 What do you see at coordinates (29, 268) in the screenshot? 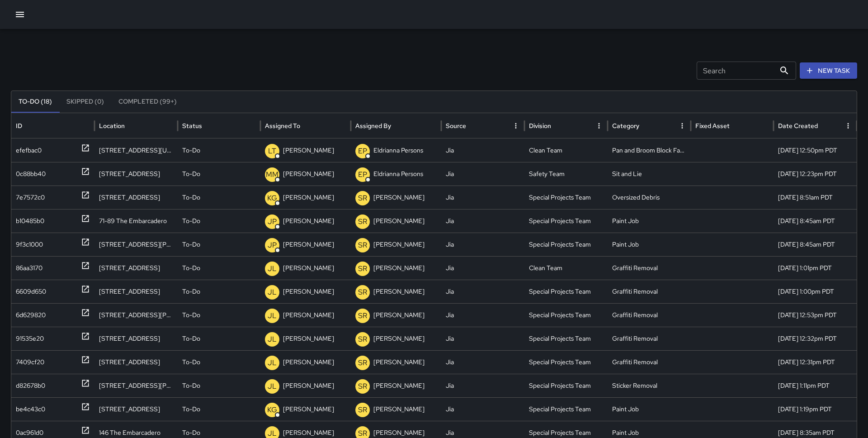
I see `div: 86aa3170` at bounding box center [29, 268].